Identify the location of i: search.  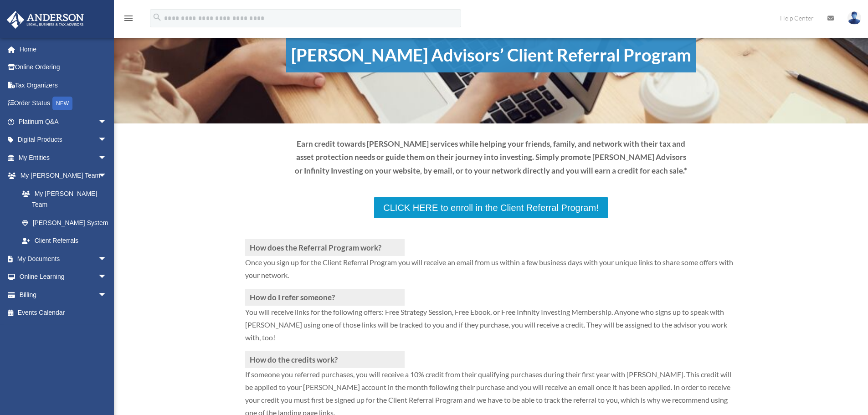
(157, 18).